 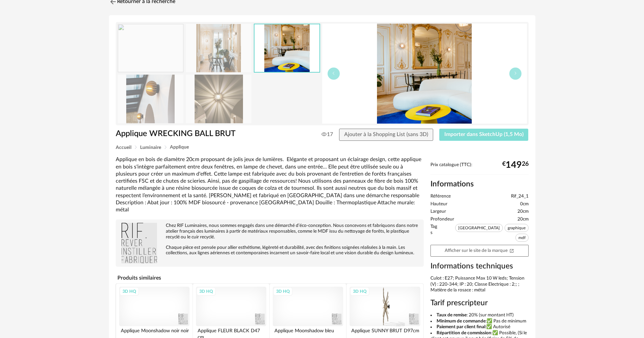 What do you see at coordinates (435, 234) in the screenshot?
I see `span: Tags` at bounding box center [435, 234].